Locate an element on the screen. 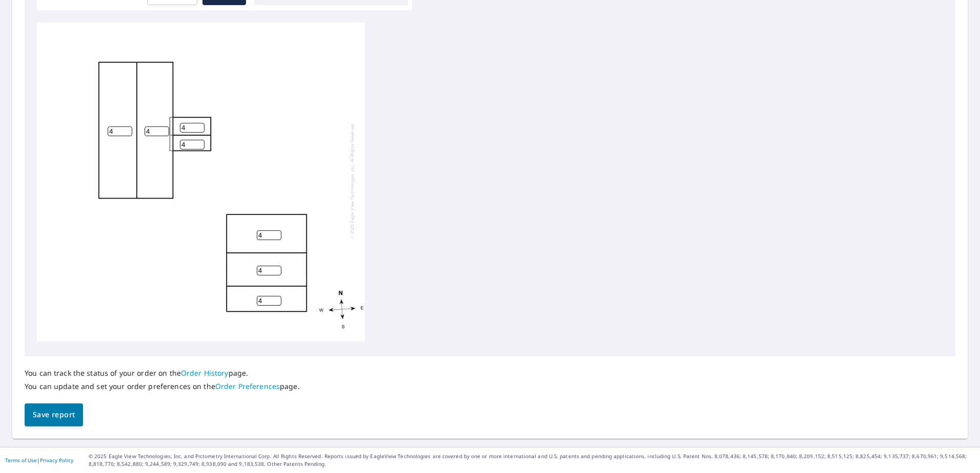 The height and width of the screenshot is (473, 980). p: You can track the status of your order on the page. is located at coordinates (162, 373).